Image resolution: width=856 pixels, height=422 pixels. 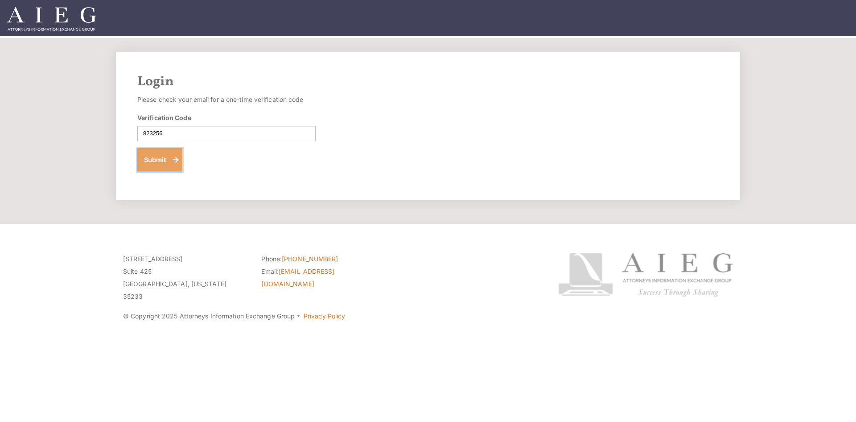 What do you see at coordinates (227, 99) in the screenshot?
I see `p: Please check your email for a one-time verification code` at bounding box center [227, 99].